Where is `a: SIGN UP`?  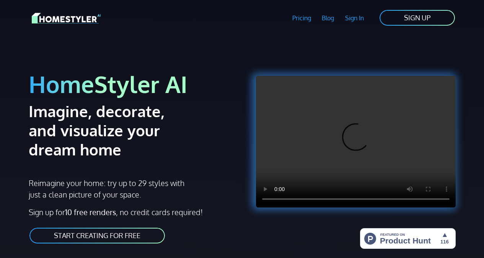 a: SIGN UP is located at coordinates (417, 18).